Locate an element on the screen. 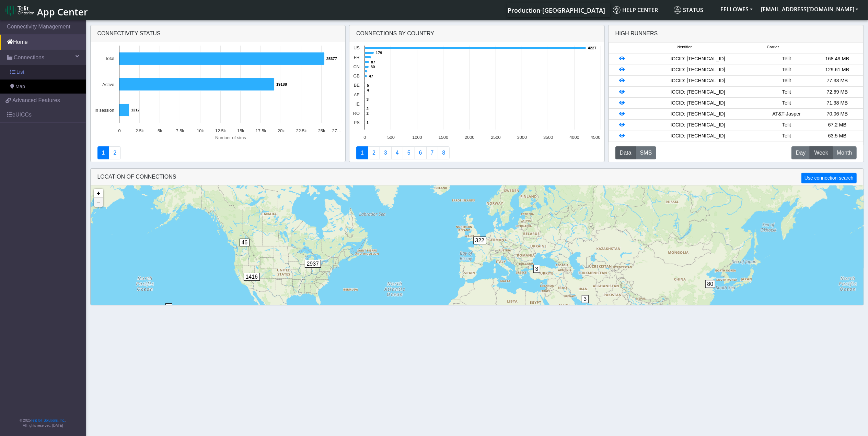  text: Number of sims is located at coordinates (231, 137).